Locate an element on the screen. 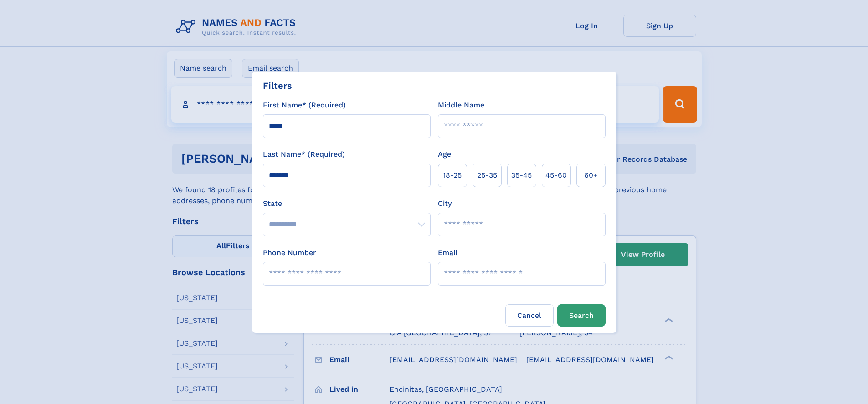 This screenshot has width=868, height=404. label: Cancel is located at coordinates (529, 315).